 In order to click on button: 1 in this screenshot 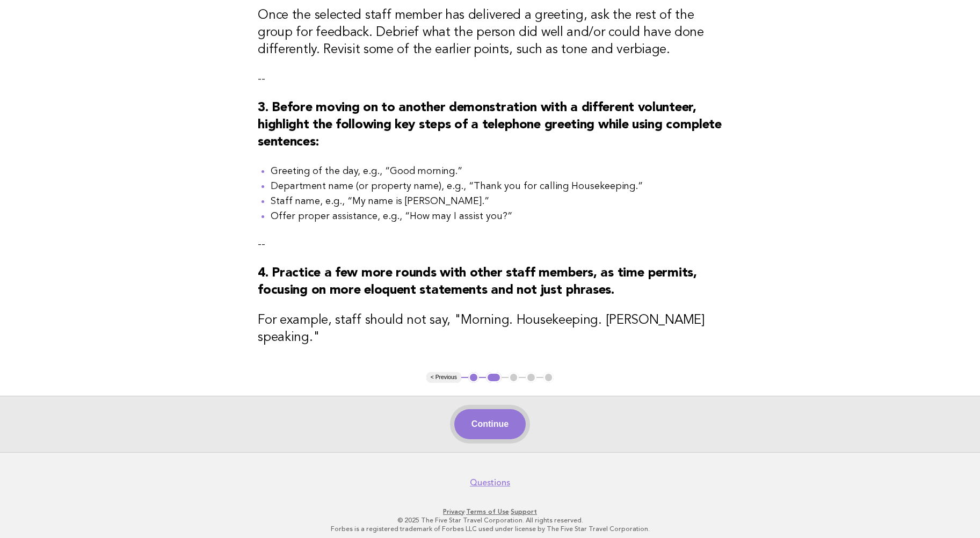, I will do `click(474, 377)`.